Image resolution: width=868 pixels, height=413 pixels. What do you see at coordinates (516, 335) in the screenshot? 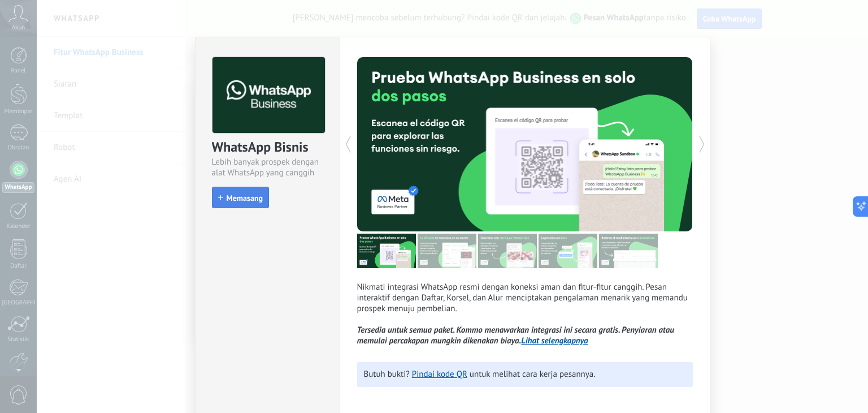
I see `font: Tersedia untuk semua paket. Kommo menawarkan integrasi ini secara gratis. Penyiaran atau memulai ...` at bounding box center [516, 335].